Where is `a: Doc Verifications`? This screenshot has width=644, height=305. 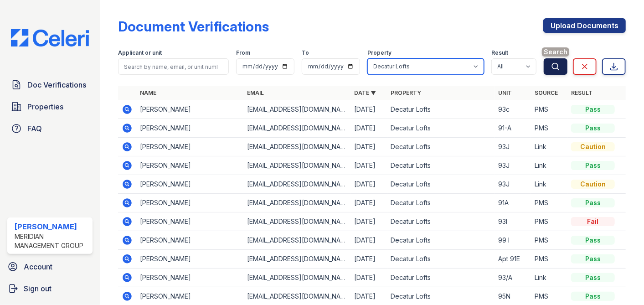 a: Doc Verifications is located at coordinates (50, 85).